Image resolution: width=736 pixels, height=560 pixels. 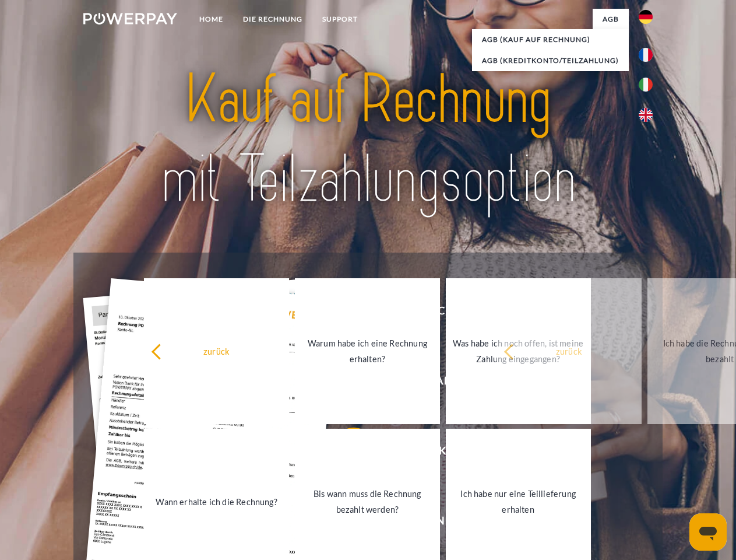 What do you see at coordinates (550, 61) in the screenshot?
I see `a: AGB (Kreditkonto/Teilzahlung)` at bounding box center [550, 61].